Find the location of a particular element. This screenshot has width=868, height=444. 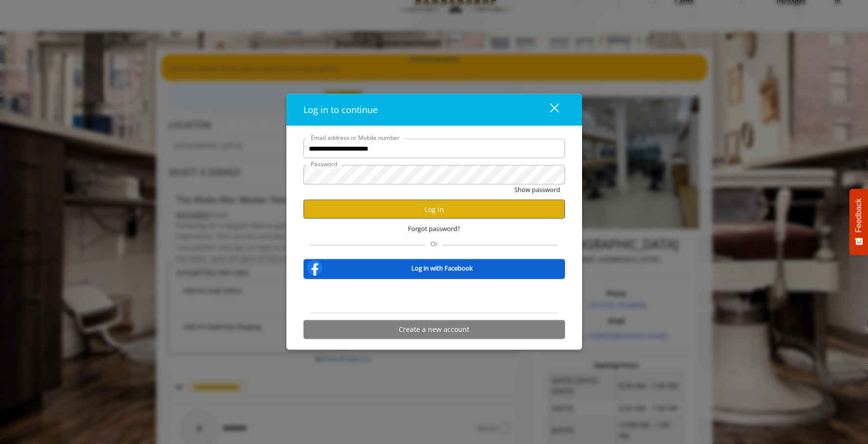

div: close dialog is located at coordinates (548, 110).